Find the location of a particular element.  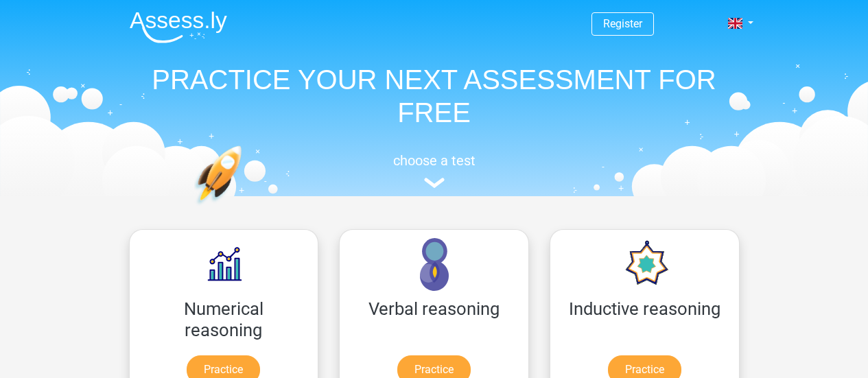

img: assessment is located at coordinates (434, 183).